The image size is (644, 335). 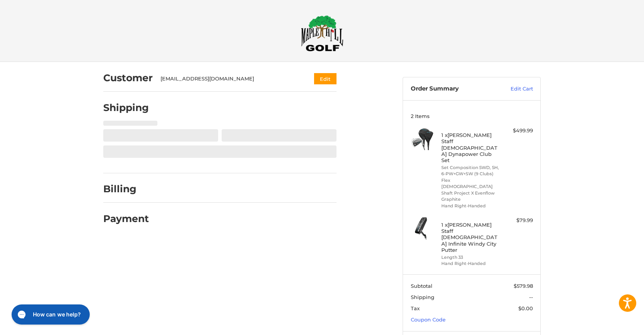 What do you see at coordinates (415, 309) in the screenshot?
I see `span: Tax` at bounding box center [415, 309].